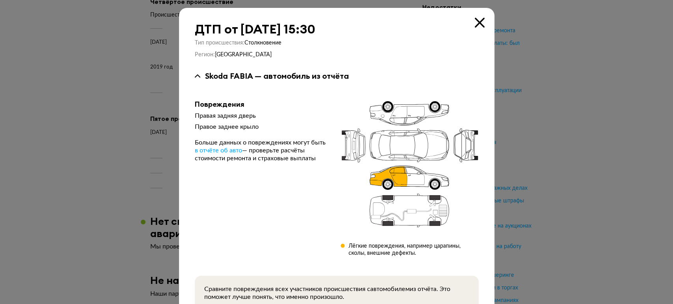 Image resolution: width=673 pixels, height=304 pixels. Describe the element at coordinates (261, 151) in the screenshot. I see `div: Больше данных о повреждениях могут быть — проверьте расчёты стоимости ремонта и страховые выплаты` at that location.